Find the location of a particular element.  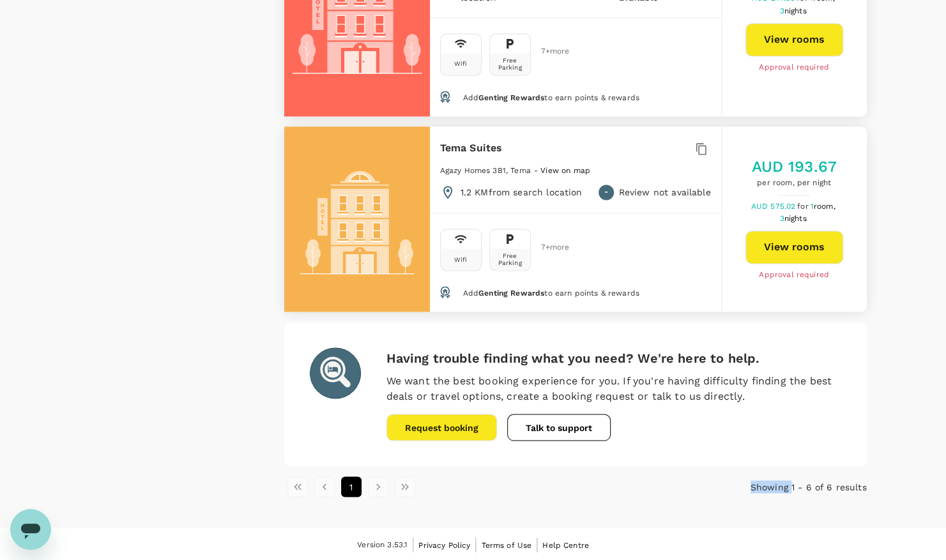

h6: Tema Suites is located at coordinates (471, 148).